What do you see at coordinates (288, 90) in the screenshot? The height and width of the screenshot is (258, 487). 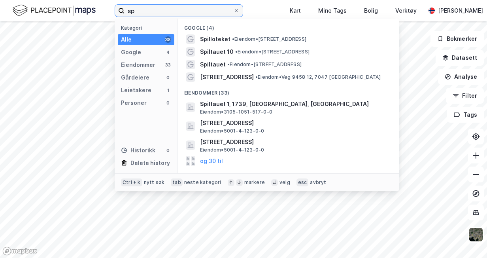 I see `div: Eiendommer (33)` at bounding box center [288, 90].